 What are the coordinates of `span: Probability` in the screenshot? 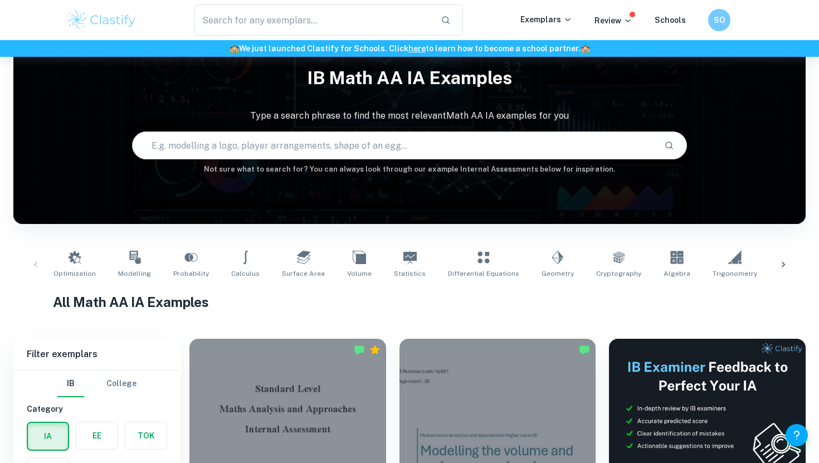 It's located at (191, 274).